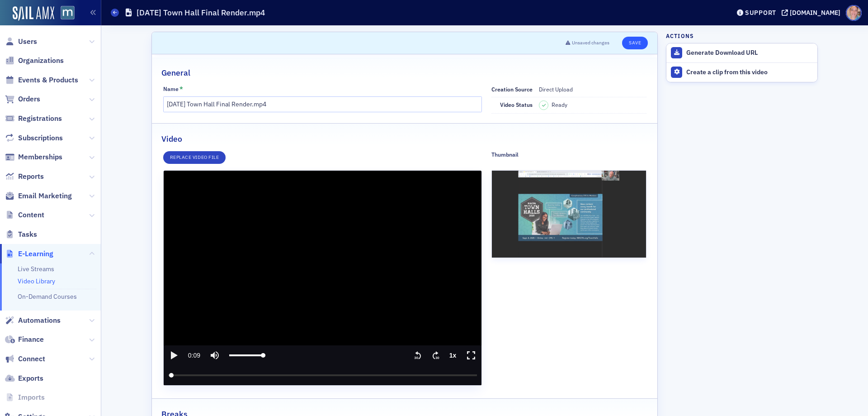  What do you see at coordinates (34, 60) in the screenshot?
I see `a: Organizations` at bounding box center [34, 60].